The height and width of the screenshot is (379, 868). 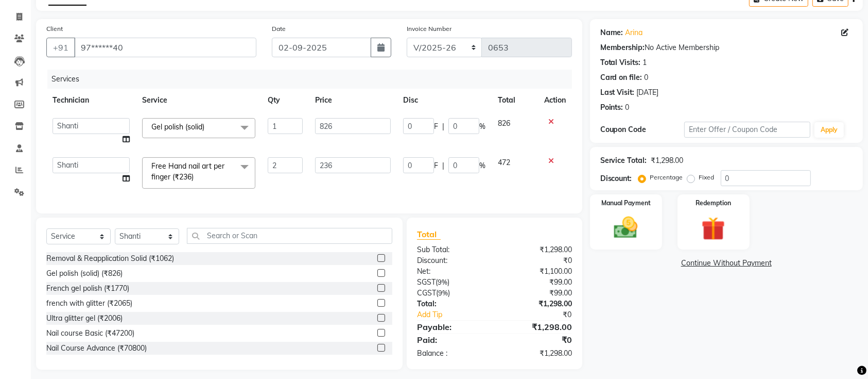 I want to click on div: Services, so click(x=313, y=79).